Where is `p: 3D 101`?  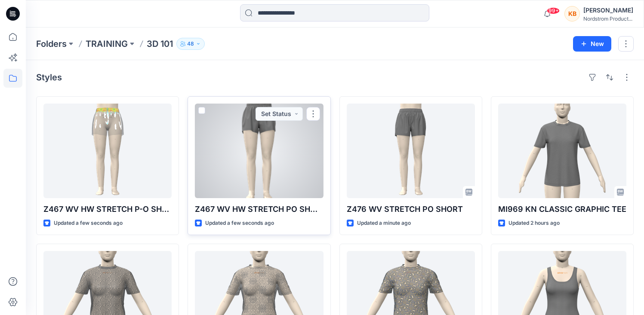
p: 3D 101 is located at coordinates (159, 44).